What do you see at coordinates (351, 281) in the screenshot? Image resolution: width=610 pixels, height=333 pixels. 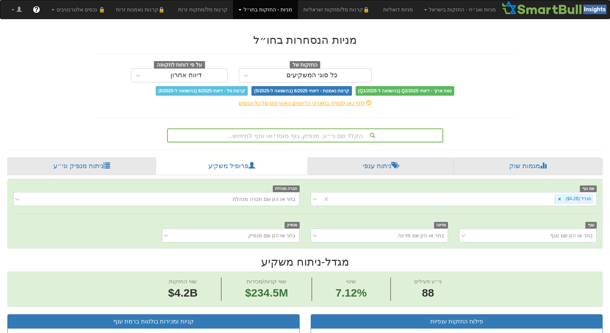 I see `span: שינוי` at bounding box center [351, 281].